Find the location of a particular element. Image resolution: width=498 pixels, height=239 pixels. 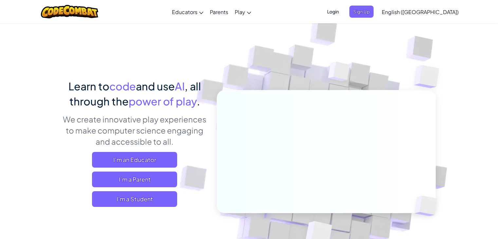

button: I'm a Student is located at coordinates (135, 199).